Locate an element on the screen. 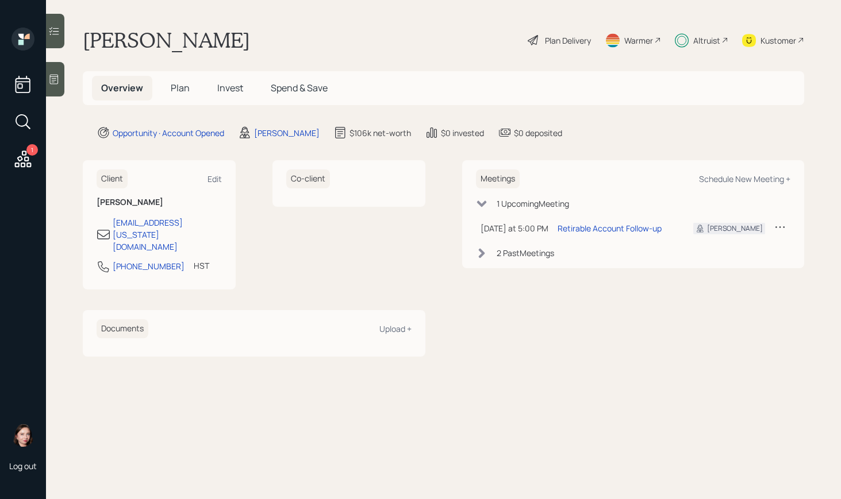 The image size is (841, 499). div: HST is located at coordinates (201, 265).